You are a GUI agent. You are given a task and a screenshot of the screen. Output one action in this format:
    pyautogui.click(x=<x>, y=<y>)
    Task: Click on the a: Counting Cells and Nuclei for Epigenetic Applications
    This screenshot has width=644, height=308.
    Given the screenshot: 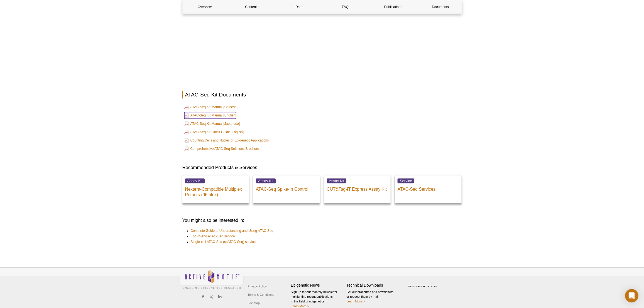 What is the action you would take?
    pyautogui.click(x=227, y=140)
    